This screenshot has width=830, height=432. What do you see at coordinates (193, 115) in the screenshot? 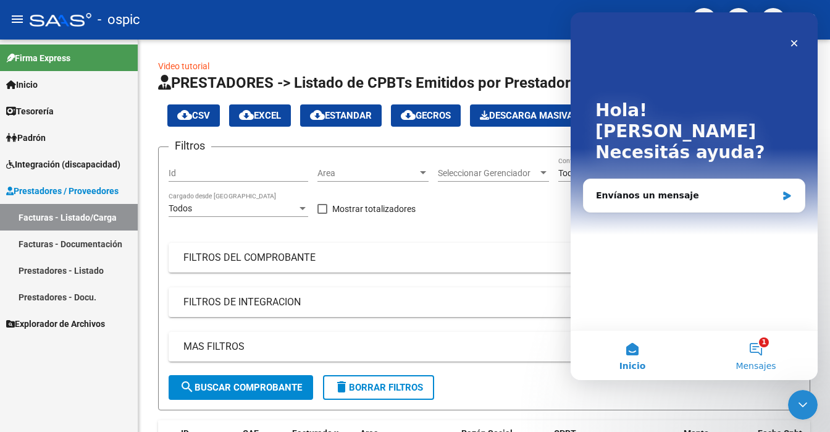
I see `span: CSV` at bounding box center [193, 115].